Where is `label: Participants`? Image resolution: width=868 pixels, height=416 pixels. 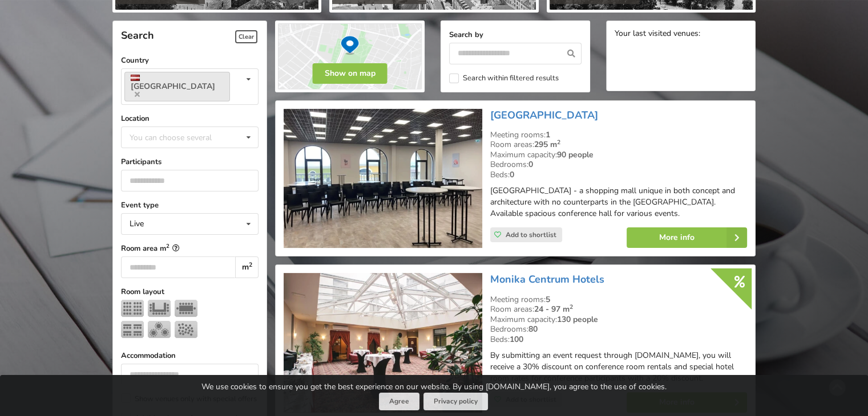 label: Participants is located at coordinates (190, 162).